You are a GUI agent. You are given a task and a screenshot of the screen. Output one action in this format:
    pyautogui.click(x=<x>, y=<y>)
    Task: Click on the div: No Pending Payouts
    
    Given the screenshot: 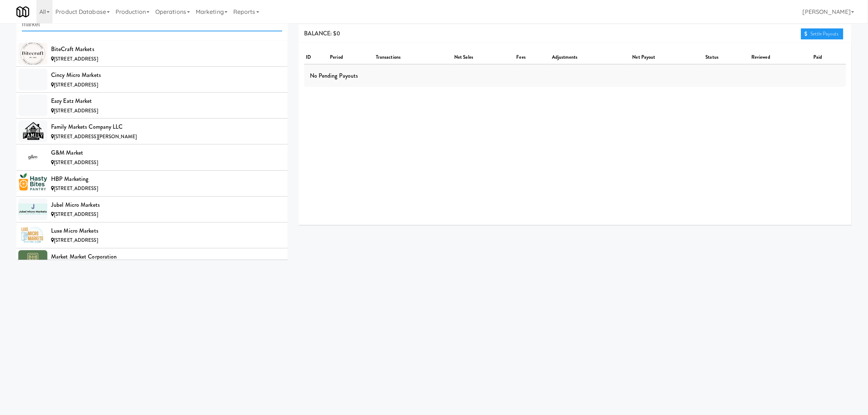 What is the action you would take?
    pyautogui.click(x=575, y=75)
    